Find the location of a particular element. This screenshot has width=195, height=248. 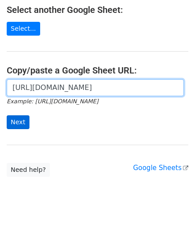

input: Next is located at coordinates (18, 122).